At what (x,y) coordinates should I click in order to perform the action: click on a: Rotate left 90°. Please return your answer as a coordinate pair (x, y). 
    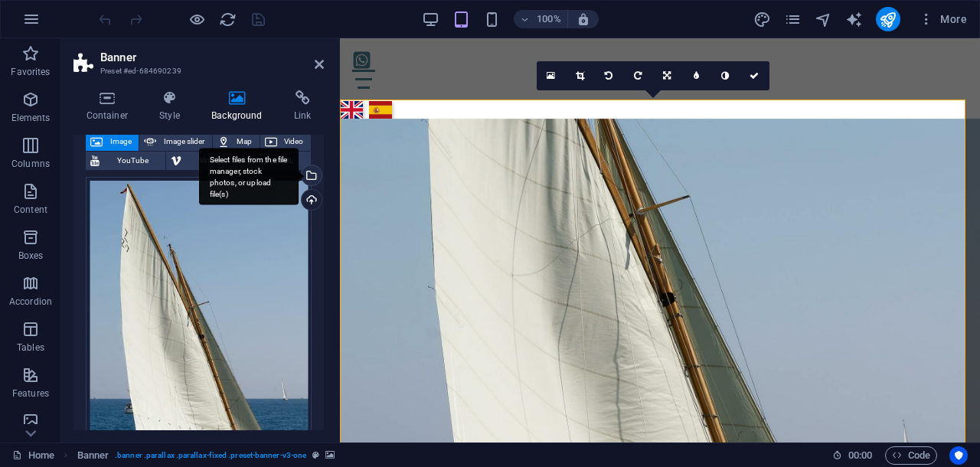
    Looking at the image, I should click on (609, 76).